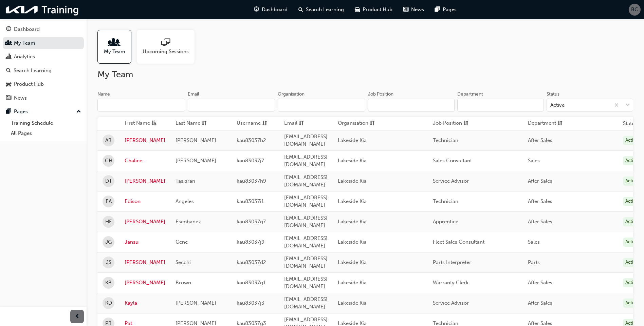 This screenshot has height=326, width=644. Describe the element at coordinates (445, 222) in the screenshot. I see `span: Apprentice` at that location.